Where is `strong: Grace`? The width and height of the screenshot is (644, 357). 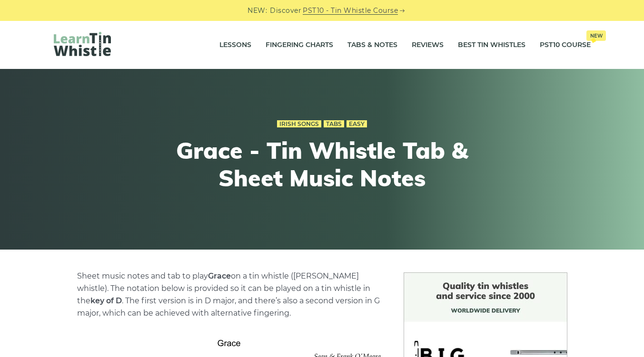
strong: Grace is located at coordinates (219, 276).